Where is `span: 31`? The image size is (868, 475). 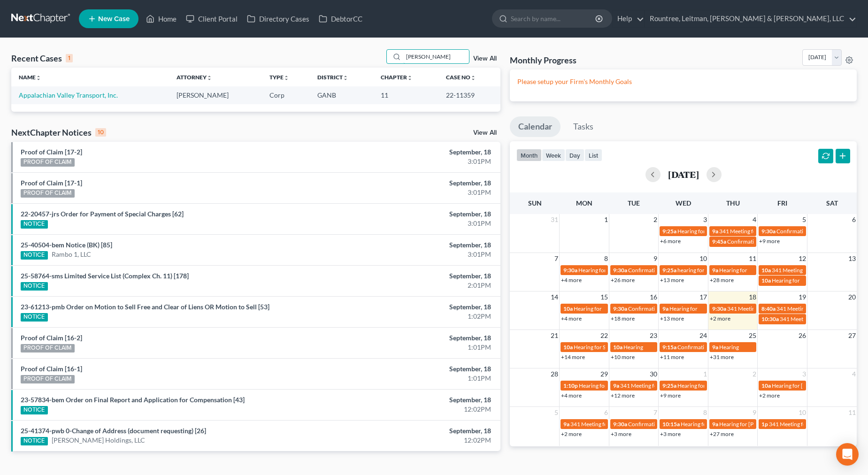 span: 31 is located at coordinates (554, 219).